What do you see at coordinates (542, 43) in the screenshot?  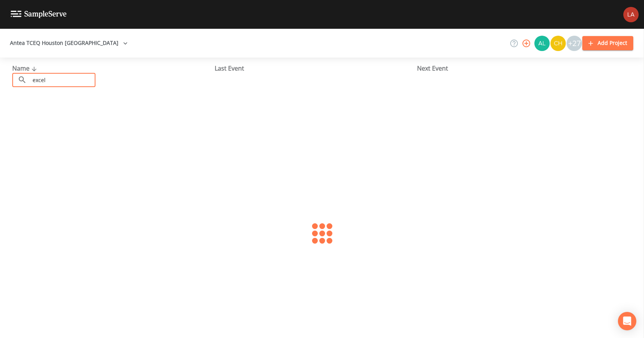 I see `div: Alaina Hahn` at bounding box center [542, 43].